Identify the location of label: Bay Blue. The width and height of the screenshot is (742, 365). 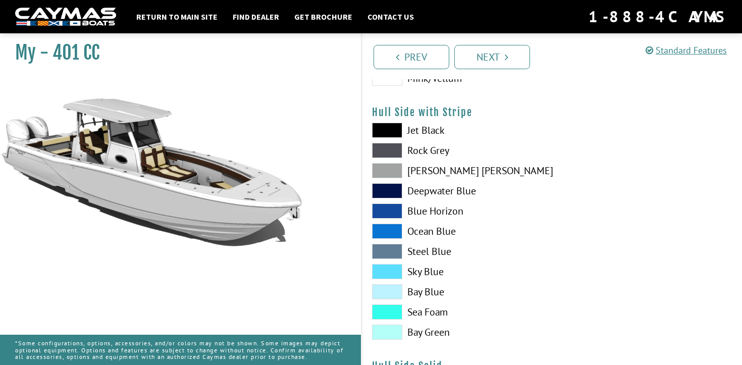
(457, 292).